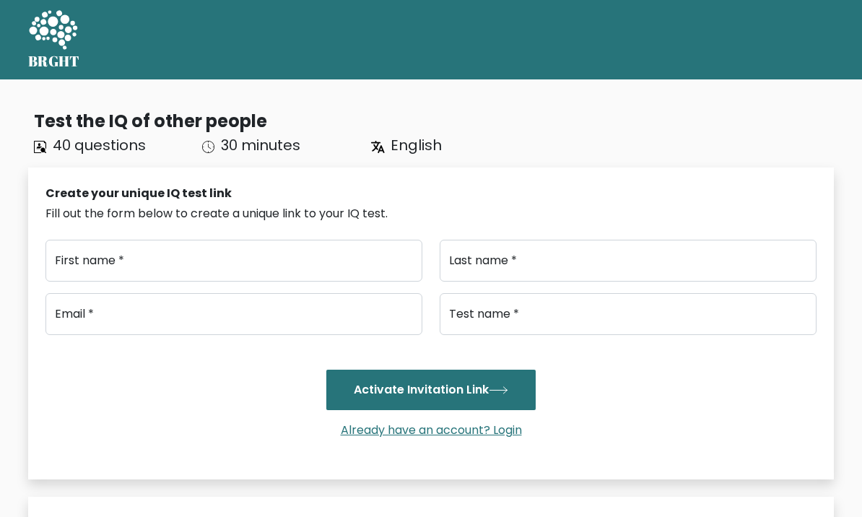 The image size is (862, 517). Describe the element at coordinates (54, 61) in the screenshot. I see `h5: BRGHT` at that location.